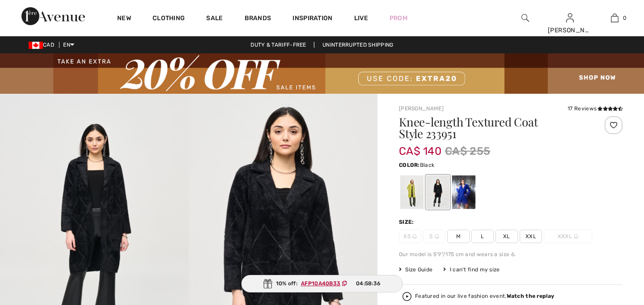 This screenshot has width=644, height=305. Describe the element at coordinates (322, 283) in the screenshot. I see `div: 10% off:` at that location.